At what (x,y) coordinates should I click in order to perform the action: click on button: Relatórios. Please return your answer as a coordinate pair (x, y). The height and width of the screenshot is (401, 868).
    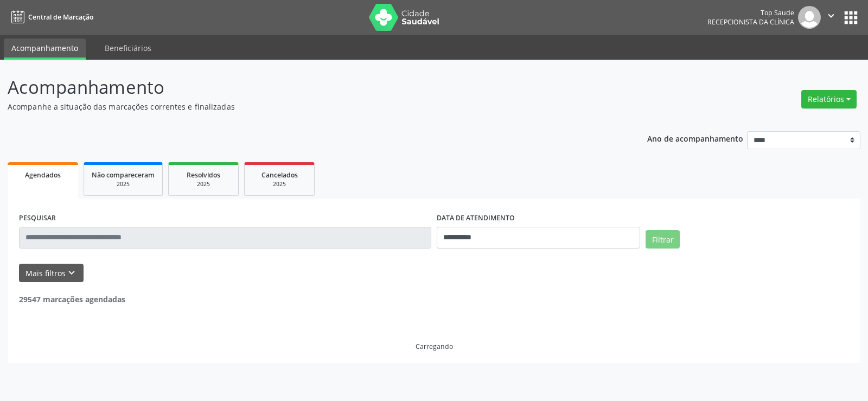
    Looking at the image, I should click on (829, 99).